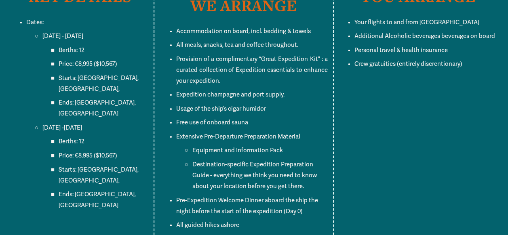 The image size is (508, 235). I want to click on span: Crew gratuities (entirely discrentionary), so click(409, 64).